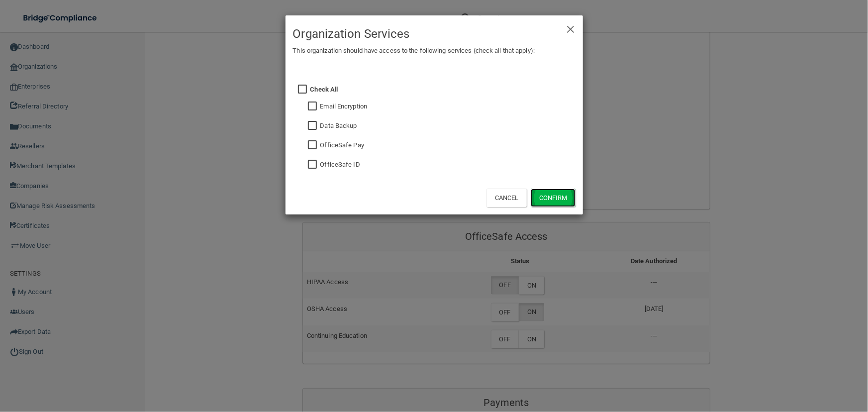 Image resolution: width=868 pixels, height=412 pixels. Describe the element at coordinates (434, 51) in the screenshot. I see `p: This organization should have access to the following services (check all that apply):` at that location.